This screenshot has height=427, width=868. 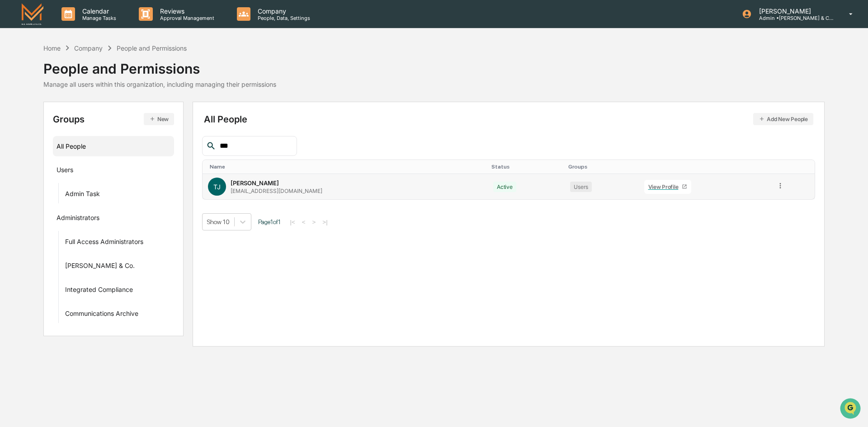 I want to click on button: Add New People, so click(x=783, y=119).